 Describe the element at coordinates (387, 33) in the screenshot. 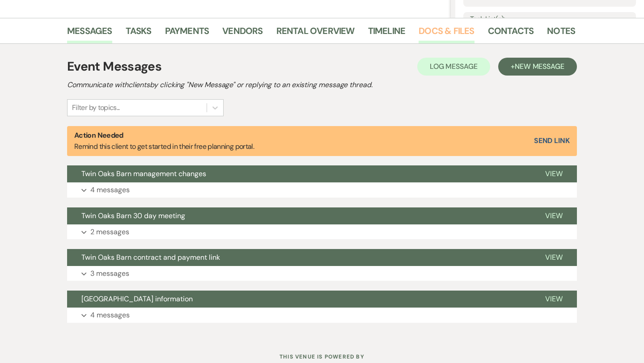

I see `a: Timeline` at that location.